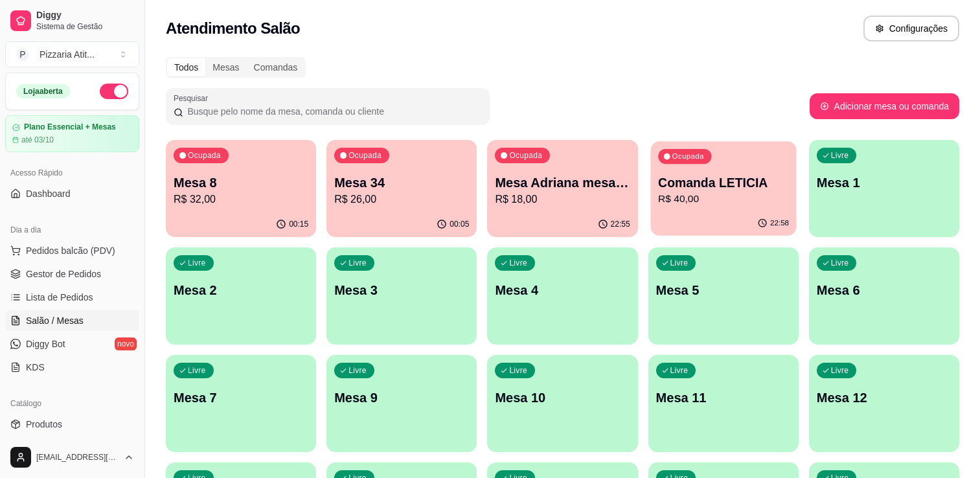 The image size is (980, 478). Describe the element at coordinates (72, 274) in the screenshot. I see `a: Gestor de Pedidos` at that location.